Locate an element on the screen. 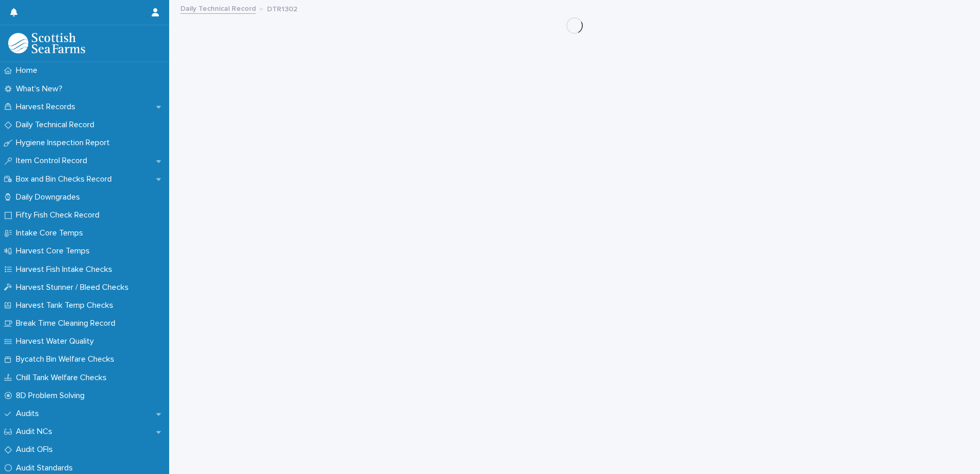  p: What's New? is located at coordinates (41, 89).